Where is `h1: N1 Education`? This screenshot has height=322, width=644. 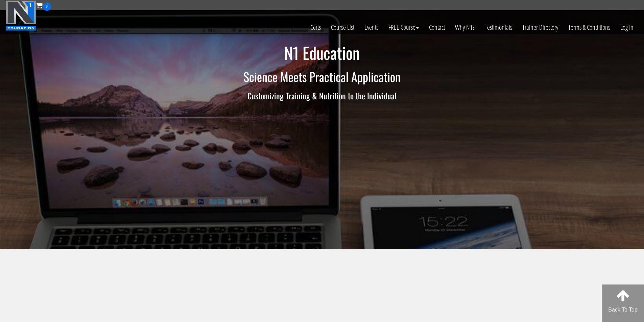 h1: N1 Education is located at coordinates (322, 53).